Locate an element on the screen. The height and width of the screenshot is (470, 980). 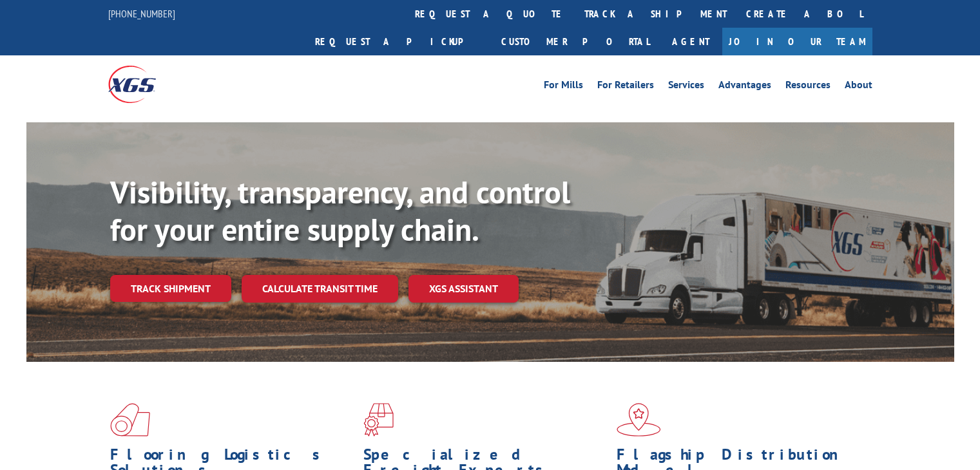
a: For Mills is located at coordinates (563, 87).